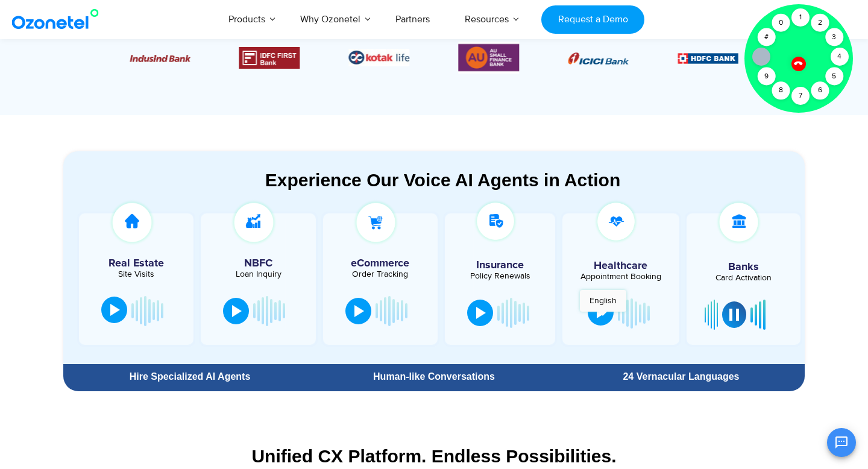 The width and height of the screenshot is (868, 469). I want to click on button: Open chat, so click(841, 442).